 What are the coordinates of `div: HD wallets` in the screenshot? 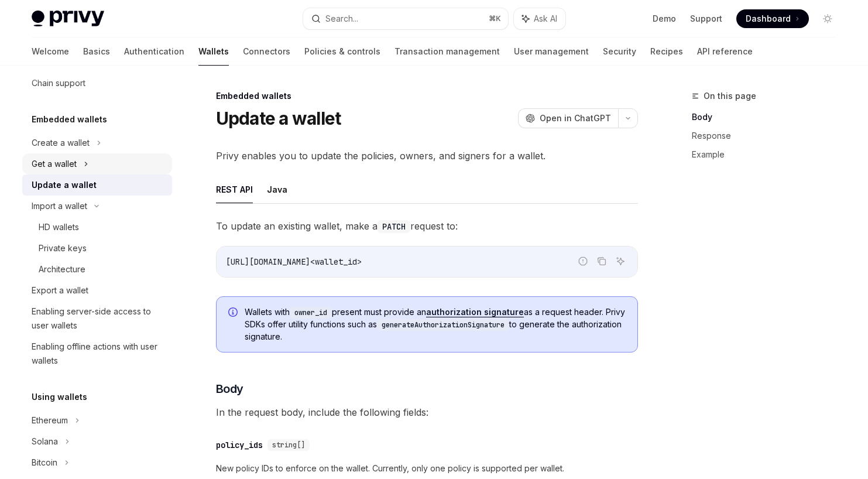 It's located at (59, 227).